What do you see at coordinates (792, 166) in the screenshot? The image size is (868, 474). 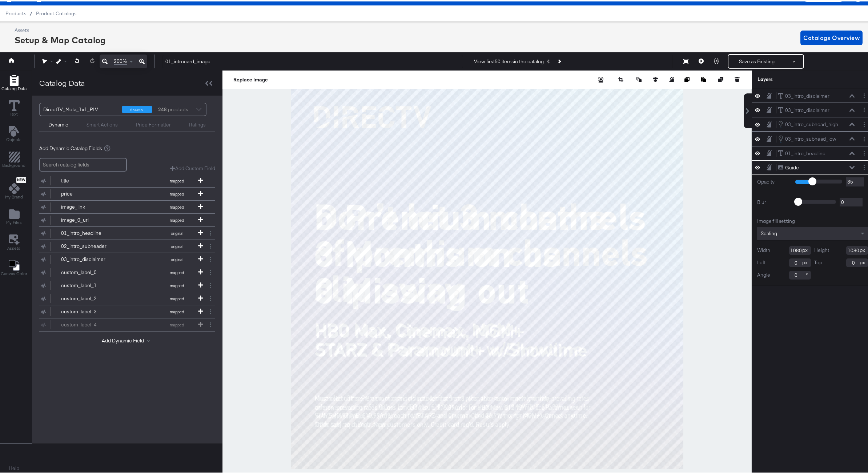 I see `div: Guide` at bounding box center [792, 166].